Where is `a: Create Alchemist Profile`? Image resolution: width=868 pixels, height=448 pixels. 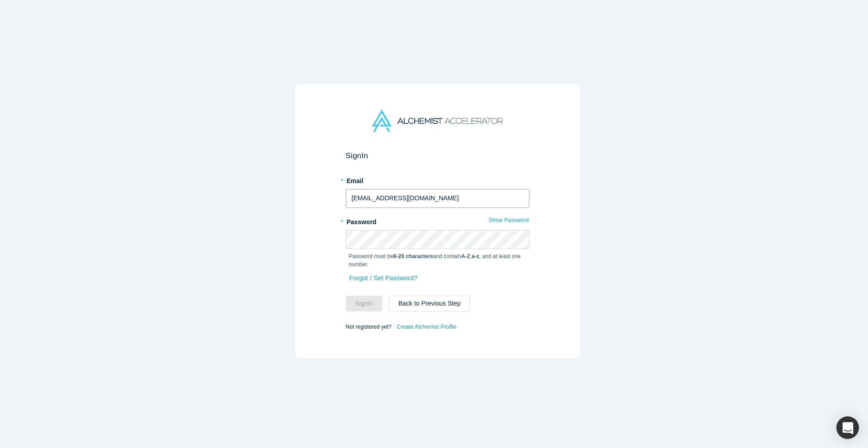 a: Create Alchemist Profile is located at coordinates (426, 327).